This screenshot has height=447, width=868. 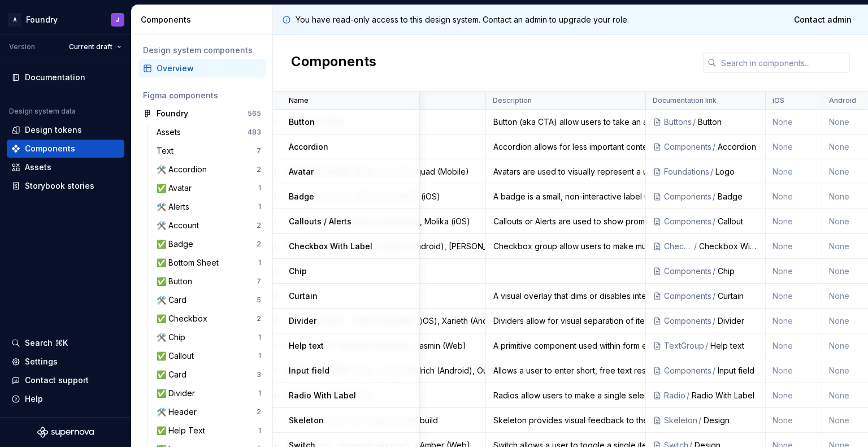 What do you see at coordinates (566, 321) in the screenshot?
I see `div: Dividers allow for visual separation of items, or between content.` at bounding box center [566, 321].